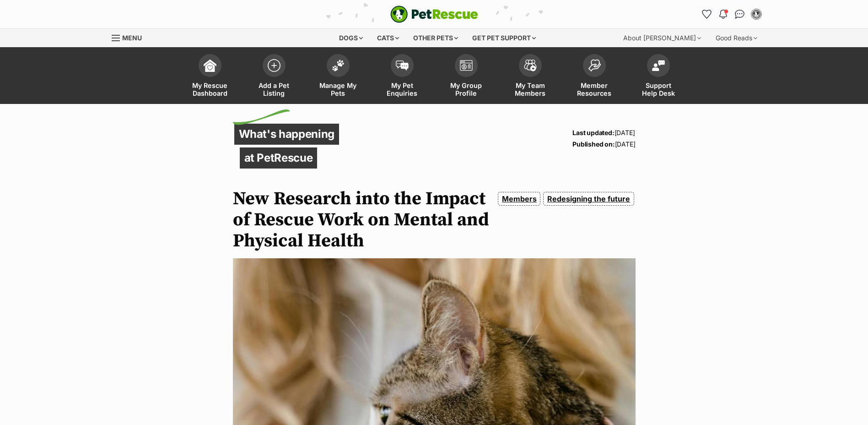 The width and height of the screenshot is (868, 425). Describe the element at coordinates (338, 77) in the screenshot. I see `a: Manage My Pets` at that location.